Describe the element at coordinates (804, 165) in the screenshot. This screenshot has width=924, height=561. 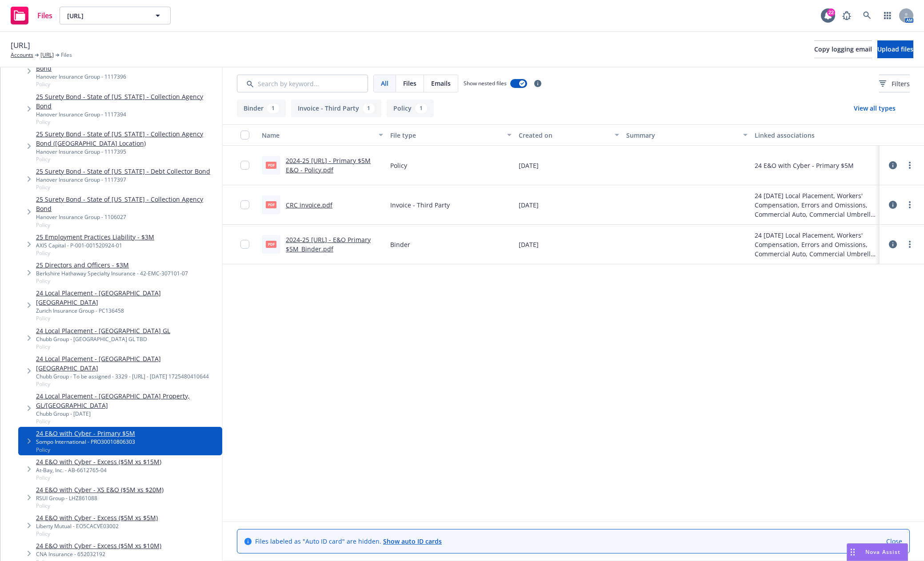
I see `div: 24 E&O with Cyber - Primary $5M` at that location.